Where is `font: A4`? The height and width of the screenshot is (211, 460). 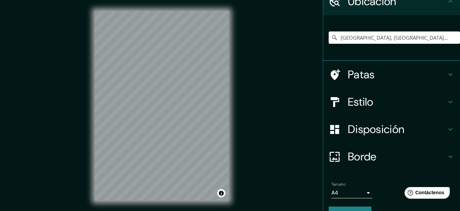 font: A4 is located at coordinates (335, 192).